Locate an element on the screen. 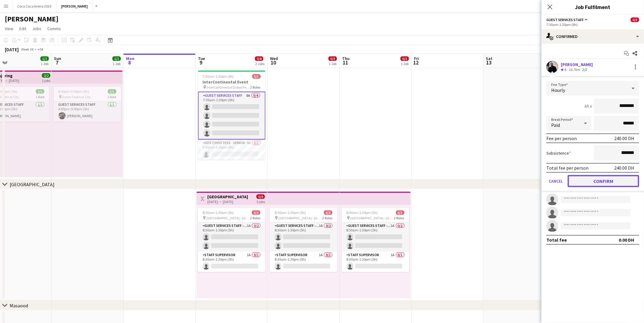 This screenshot has height=323, width=644. span: Tue is located at coordinates (201, 59).